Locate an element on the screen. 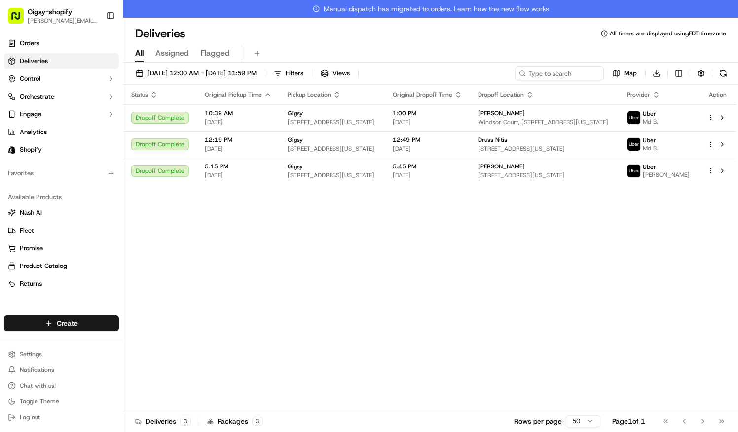 The width and height of the screenshot is (738, 432). span: Chat with us! is located at coordinates (37, 386).